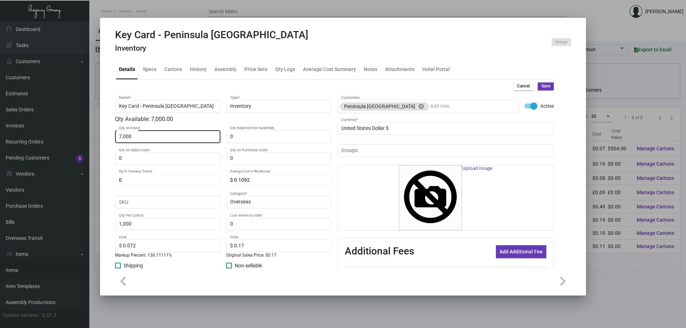 This screenshot has width=686, height=328. I want to click on span: Cancel, so click(524, 86).